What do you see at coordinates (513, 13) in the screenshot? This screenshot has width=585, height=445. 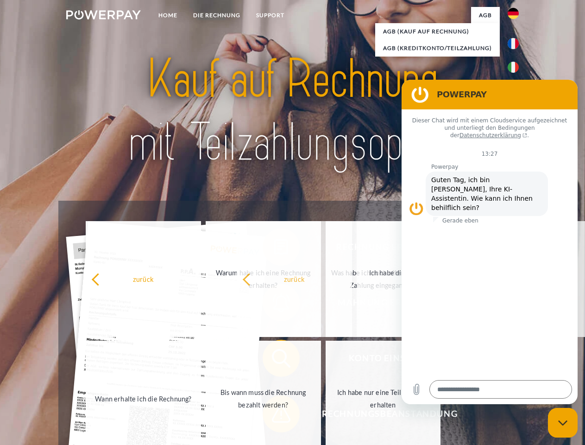 I see `img: de` at bounding box center [513, 13].